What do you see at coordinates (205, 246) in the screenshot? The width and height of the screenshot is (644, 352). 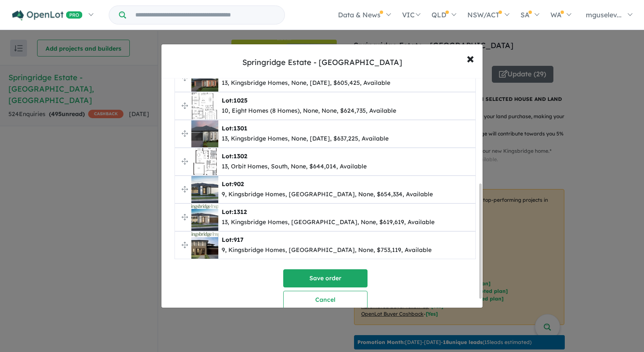 I see `img: Springridge%20Estate%20-%20Wallan%20-%20Lot%20917___1756185315.png` at bounding box center [205, 246].